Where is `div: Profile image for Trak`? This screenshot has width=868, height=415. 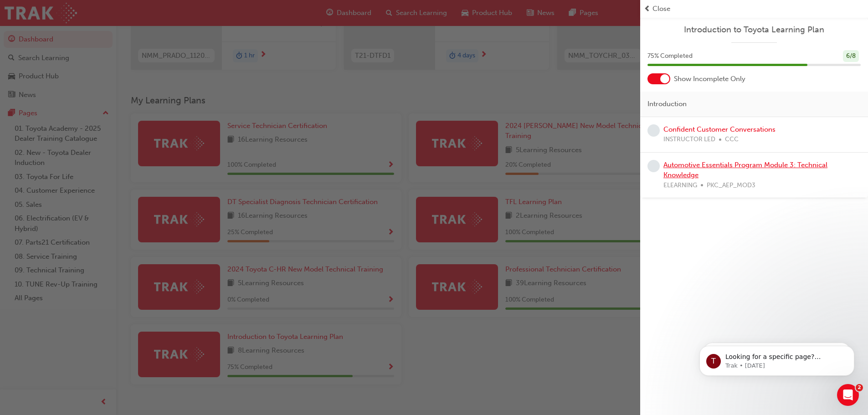
div: Profile image for Trak is located at coordinates (28, 34).